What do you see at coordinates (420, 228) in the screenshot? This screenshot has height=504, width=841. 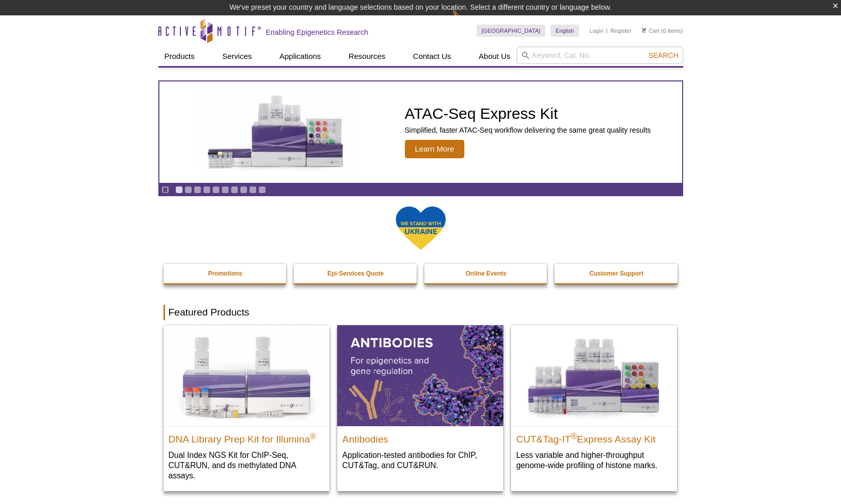 I see `img: We Stand With Ukraine` at bounding box center [420, 228].